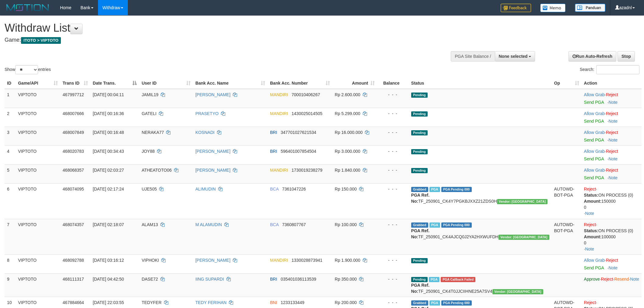 The height and width of the screenshot is (308, 644). I want to click on span: Copy 035401036113539 to clipboard, so click(298, 279).